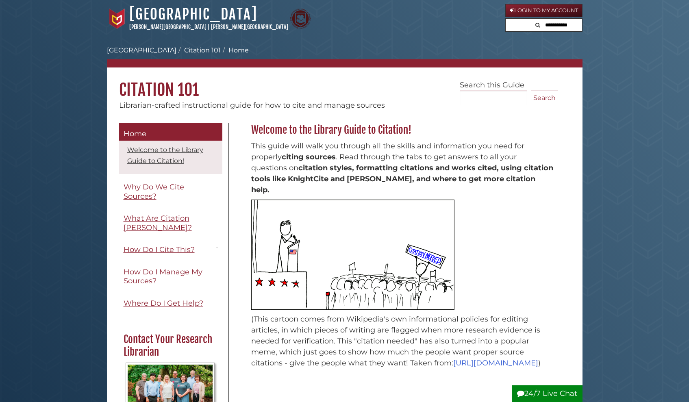  Describe the element at coordinates (171, 303) in the screenshot. I see `a: Where Do I Get Help?` at that location.